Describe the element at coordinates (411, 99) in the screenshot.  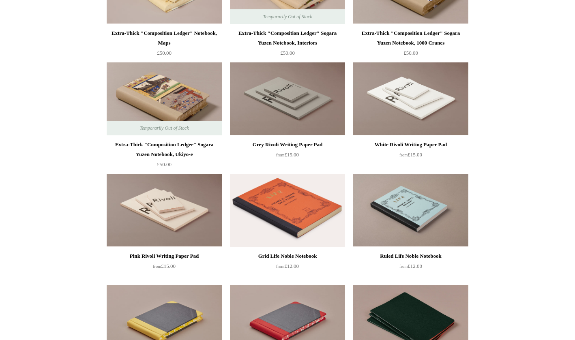
I see `img: White Rivoli Writing Paper Pad` at that location.